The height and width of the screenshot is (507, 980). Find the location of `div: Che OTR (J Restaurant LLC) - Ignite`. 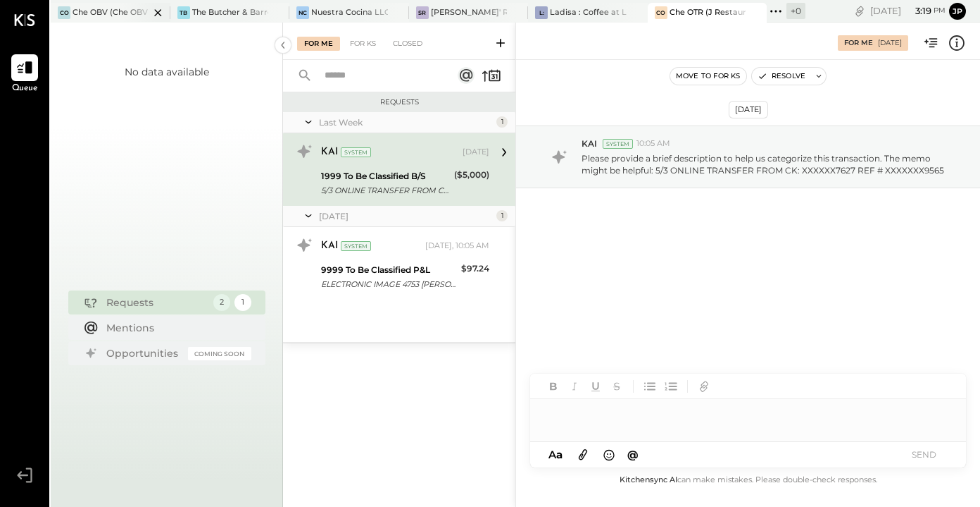

div: Che OTR (J Restaurant LLC) - Ignite is located at coordinates (707, 12).